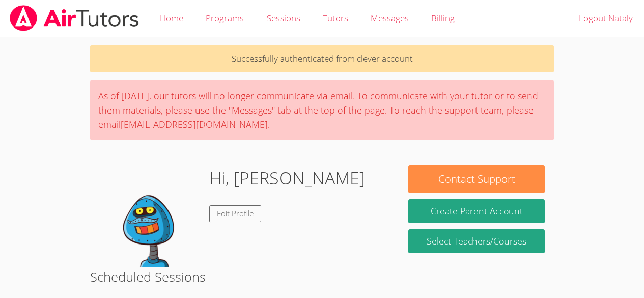 The height and width of the screenshot is (298, 644). What do you see at coordinates (322, 59) in the screenshot?
I see `p: Successfully authenticated from clever account` at bounding box center [322, 59].